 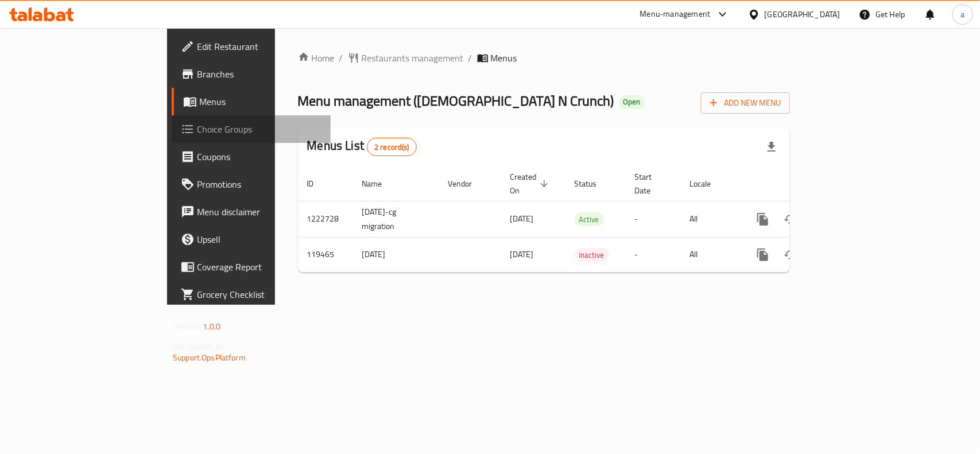 I want to click on span: Add New Menu, so click(x=745, y=103).